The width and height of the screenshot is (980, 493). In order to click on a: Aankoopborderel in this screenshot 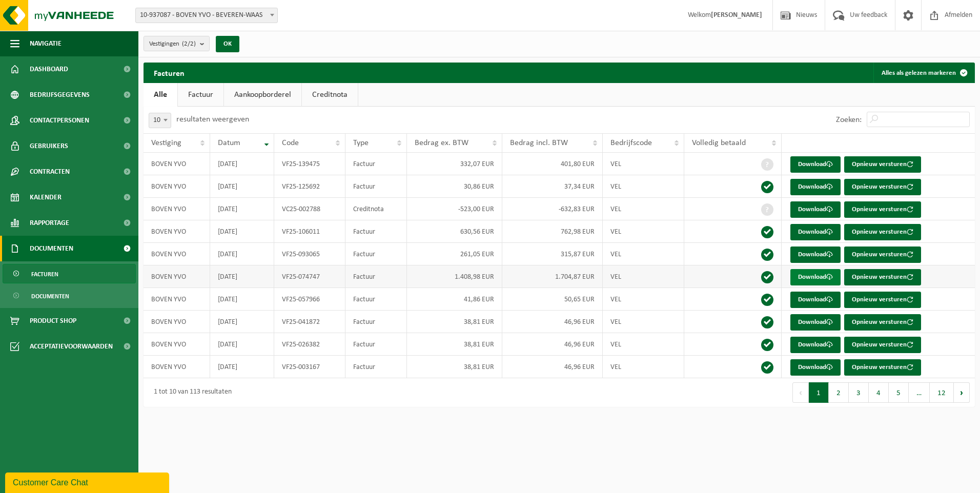, I will do `click(262, 95)`.